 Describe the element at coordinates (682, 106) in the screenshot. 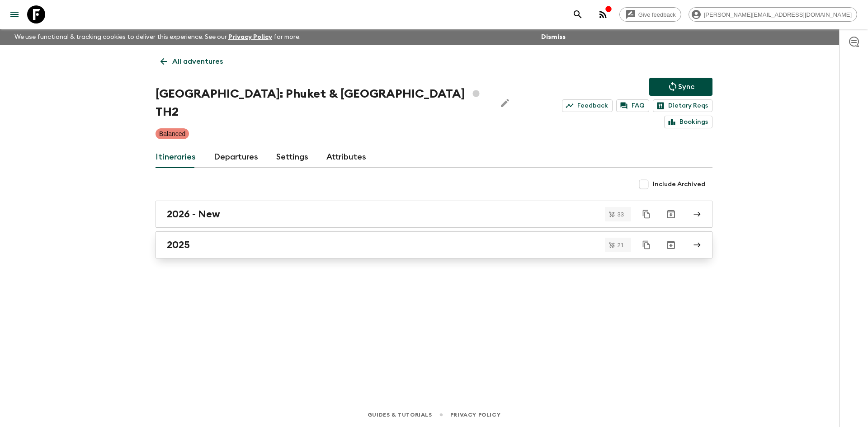

I see `a: Dietary Reqs` at that location.